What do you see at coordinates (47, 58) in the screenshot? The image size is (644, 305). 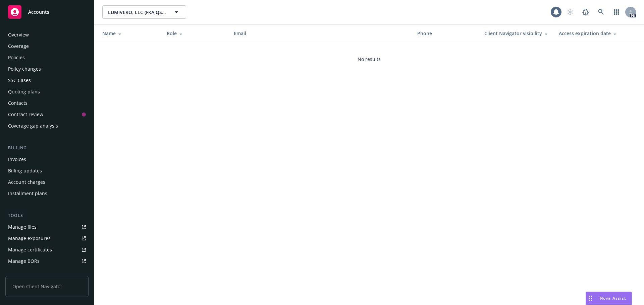 I see `a: Policies` at bounding box center [47, 58].